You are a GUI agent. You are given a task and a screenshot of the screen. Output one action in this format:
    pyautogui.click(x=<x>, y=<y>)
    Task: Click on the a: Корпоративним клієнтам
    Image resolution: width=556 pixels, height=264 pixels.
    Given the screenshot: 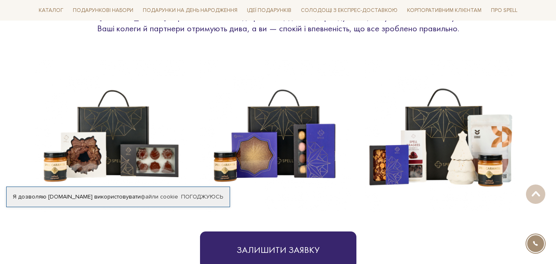 What is the action you would take?
    pyautogui.click(x=444, y=10)
    